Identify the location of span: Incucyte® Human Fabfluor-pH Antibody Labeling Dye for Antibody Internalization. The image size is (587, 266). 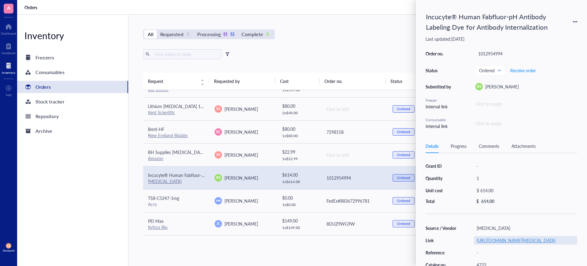
(226, 175).